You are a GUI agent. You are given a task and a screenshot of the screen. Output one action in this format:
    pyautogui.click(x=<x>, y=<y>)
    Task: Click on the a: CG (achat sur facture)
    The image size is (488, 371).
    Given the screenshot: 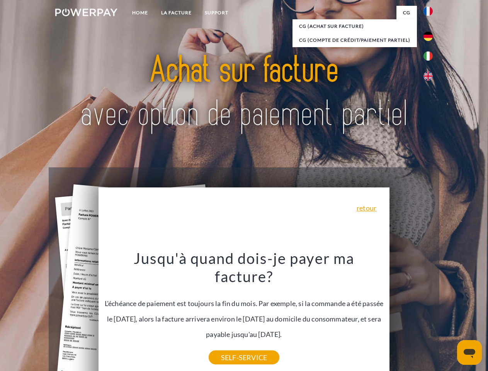 What is the action you would take?
    pyautogui.click(x=355, y=26)
    